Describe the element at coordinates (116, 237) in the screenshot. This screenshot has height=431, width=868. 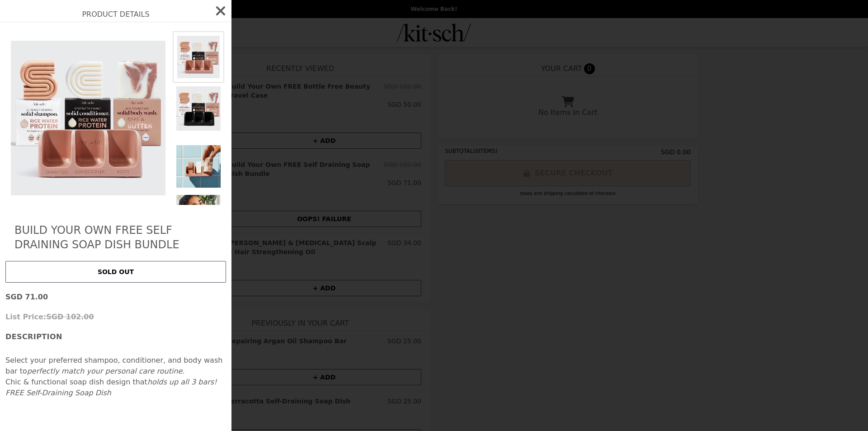
I see `h2: Build Your Own FREE Self Draining Soap Dish Bundle` at that location.